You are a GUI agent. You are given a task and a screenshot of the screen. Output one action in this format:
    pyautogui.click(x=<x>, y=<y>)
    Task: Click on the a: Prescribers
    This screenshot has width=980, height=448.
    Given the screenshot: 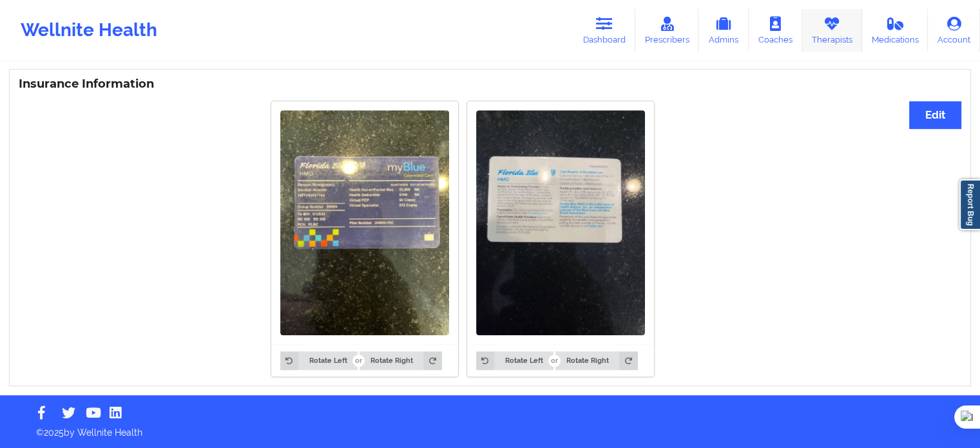 What is the action you would take?
    pyautogui.click(x=667, y=30)
    